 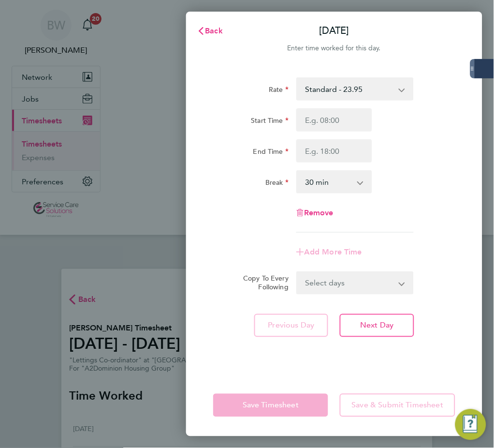 I want to click on label: Start Time, so click(x=271, y=122).